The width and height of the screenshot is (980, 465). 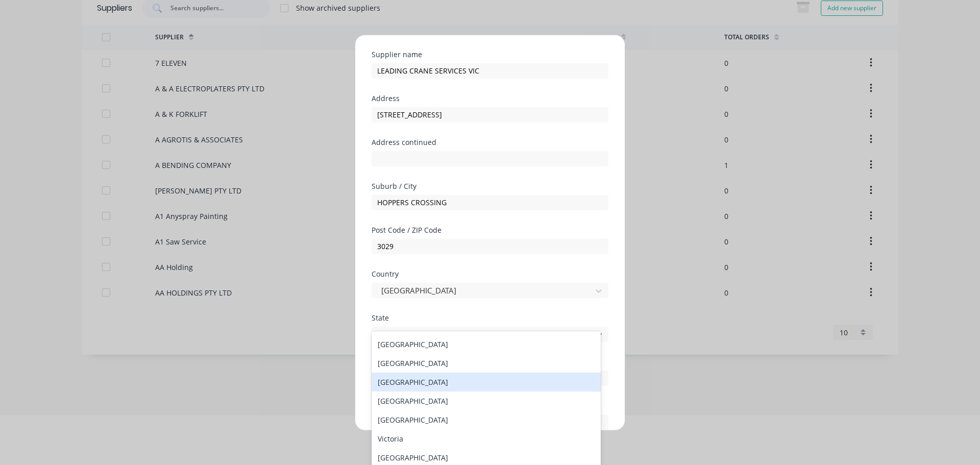 What do you see at coordinates (490, 54) in the screenshot?
I see `div: Supplier name` at bounding box center [490, 54].